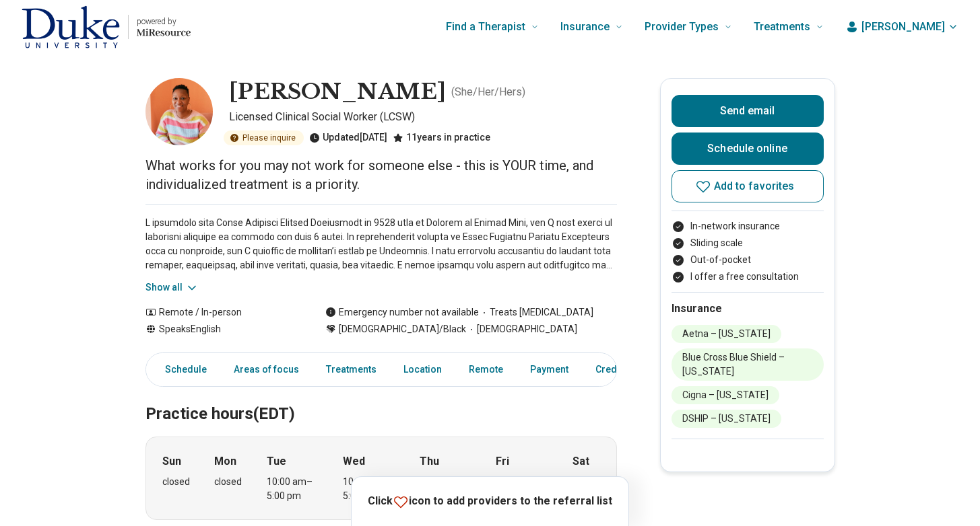 Image resolution: width=980 pixels, height=526 pixels. What do you see at coordinates (754, 186) in the screenshot?
I see `span: Add to favorites` at bounding box center [754, 186].